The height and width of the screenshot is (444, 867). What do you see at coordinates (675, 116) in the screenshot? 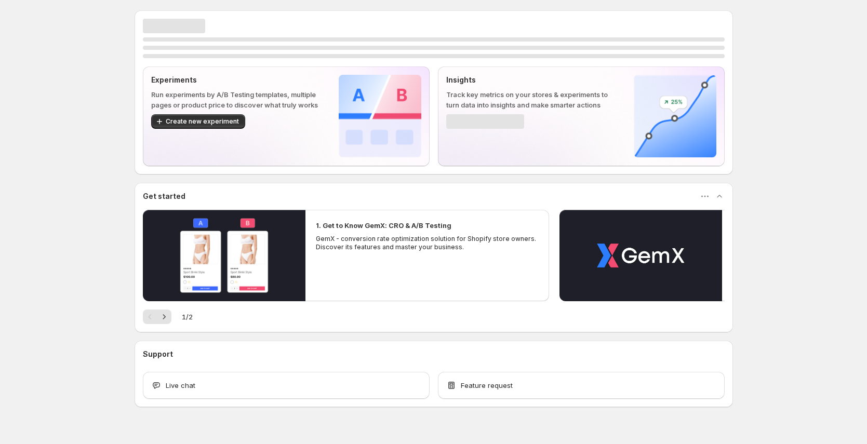
I see `img: Insights` at bounding box center [675, 116].